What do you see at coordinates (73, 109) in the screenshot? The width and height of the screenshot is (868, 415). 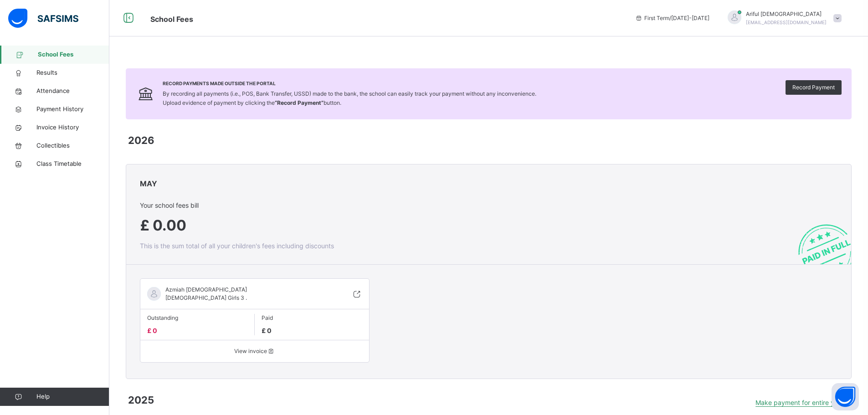 I see `span: Payment History` at bounding box center [73, 109].